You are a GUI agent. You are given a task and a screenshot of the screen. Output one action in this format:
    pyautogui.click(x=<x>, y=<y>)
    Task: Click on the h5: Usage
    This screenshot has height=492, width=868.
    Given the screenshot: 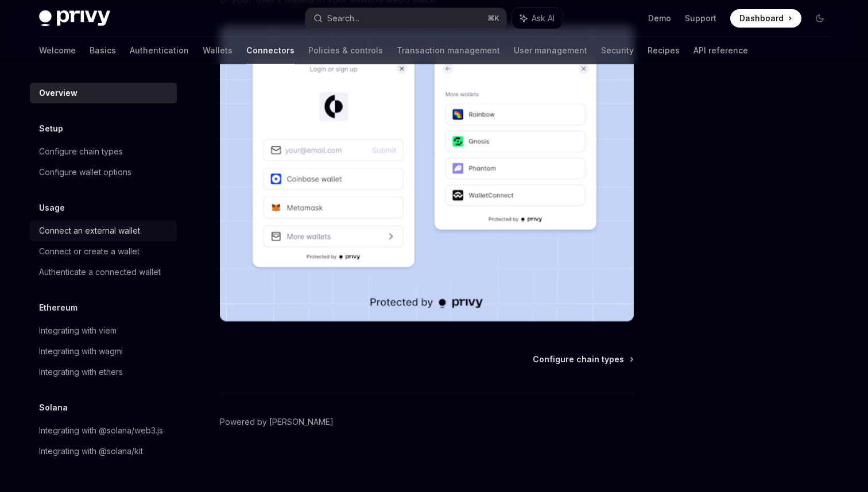 What is the action you would take?
    pyautogui.click(x=52, y=207)
    